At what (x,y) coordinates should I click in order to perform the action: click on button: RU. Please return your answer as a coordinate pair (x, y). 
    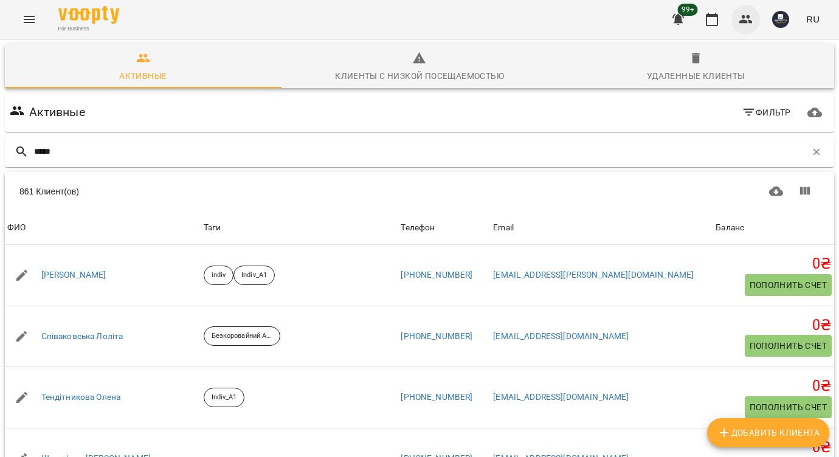
    Looking at the image, I should click on (813, 19).